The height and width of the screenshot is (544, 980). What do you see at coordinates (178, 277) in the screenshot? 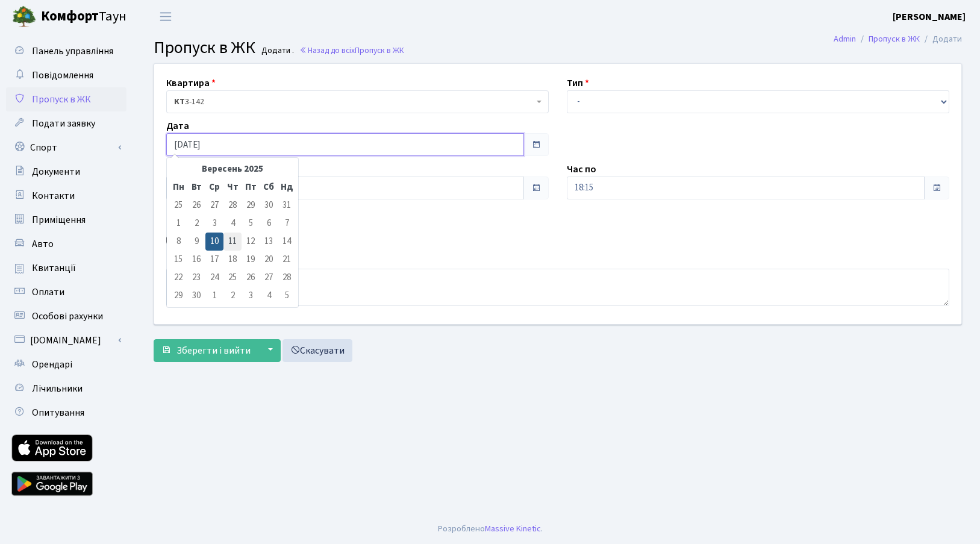
I see `td: 22` at bounding box center [178, 277].